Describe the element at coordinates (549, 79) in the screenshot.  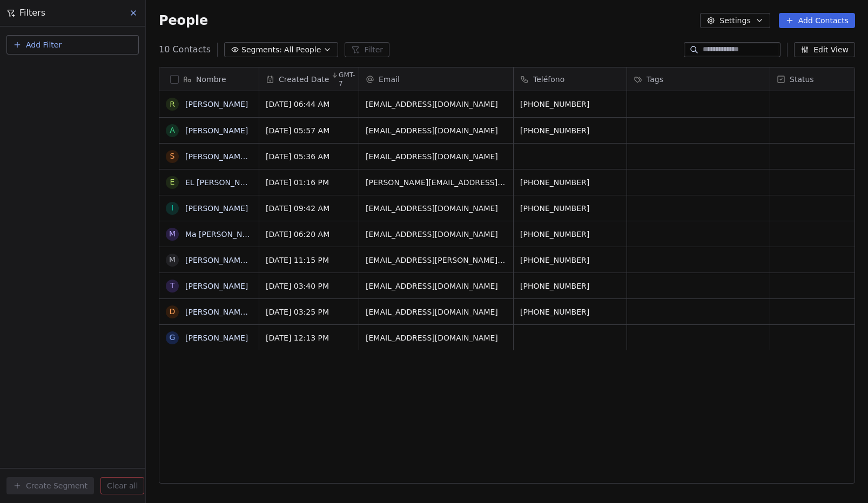
I see `span: Teléfono` at that location.